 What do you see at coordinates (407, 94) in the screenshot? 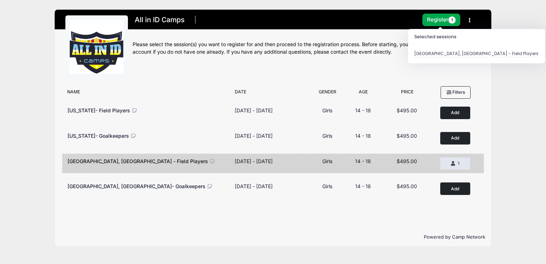
I see `div: Price` at bounding box center [407, 94].